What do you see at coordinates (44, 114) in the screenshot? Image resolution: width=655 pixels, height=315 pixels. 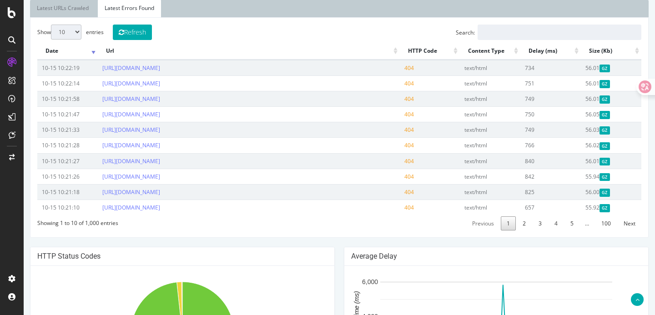 I see `td: 10-15 10:21:47` at bounding box center [44, 114].